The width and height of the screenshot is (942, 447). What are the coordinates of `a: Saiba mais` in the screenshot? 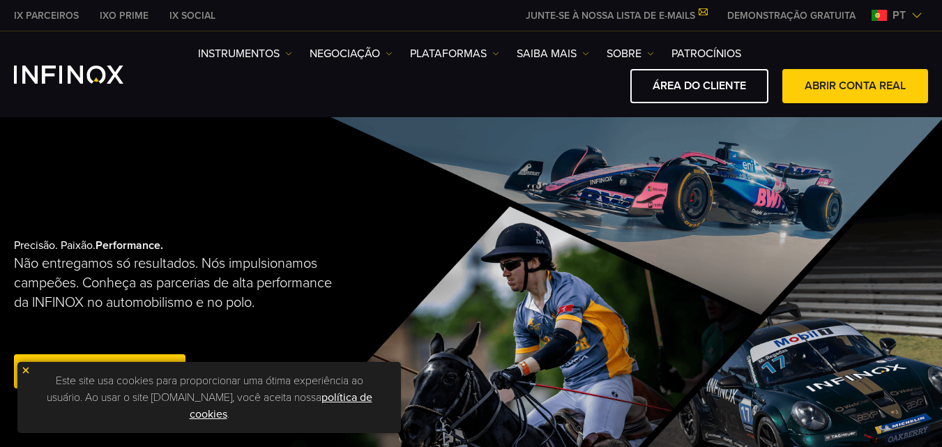 It's located at (553, 54).